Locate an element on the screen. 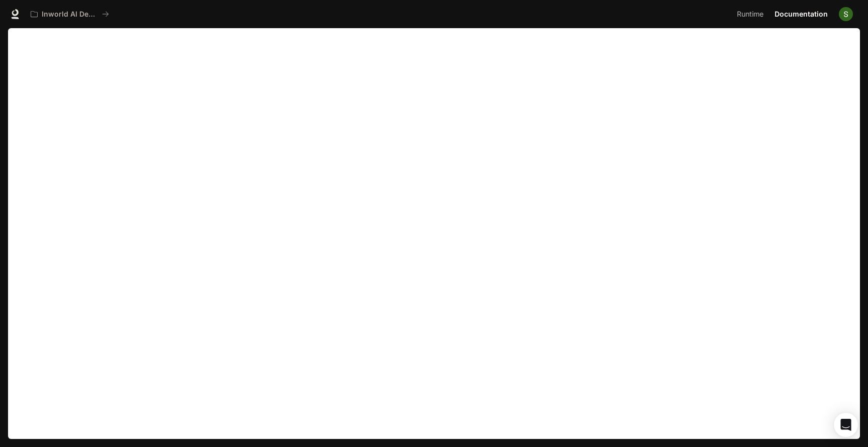 The width and height of the screenshot is (868, 447). a: Runtime is located at coordinates (751, 14).